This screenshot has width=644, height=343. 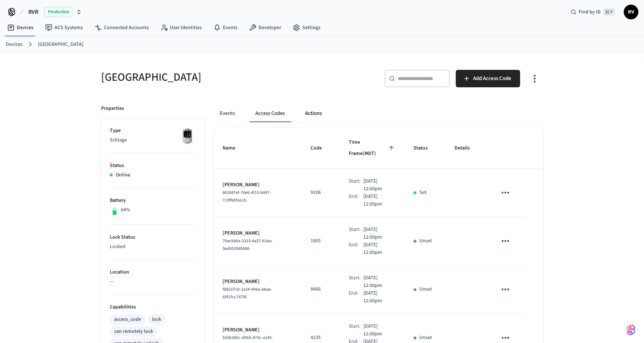 I want to click on p: Properties, so click(x=112, y=109).